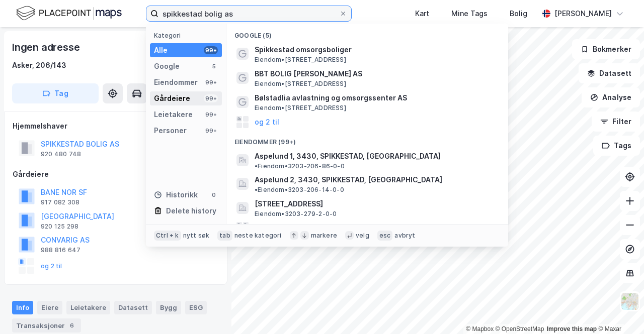  I want to click on button: Analyse, so click(611, 98).